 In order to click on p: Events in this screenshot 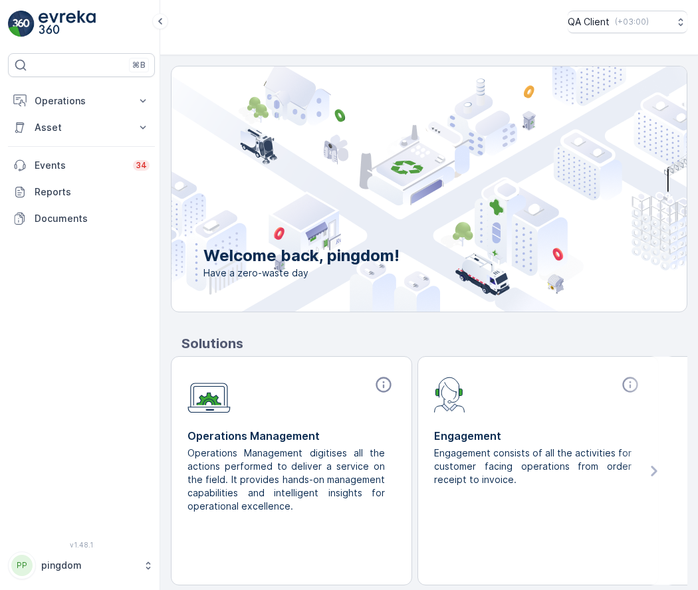, I will do `click(80, 165)`.